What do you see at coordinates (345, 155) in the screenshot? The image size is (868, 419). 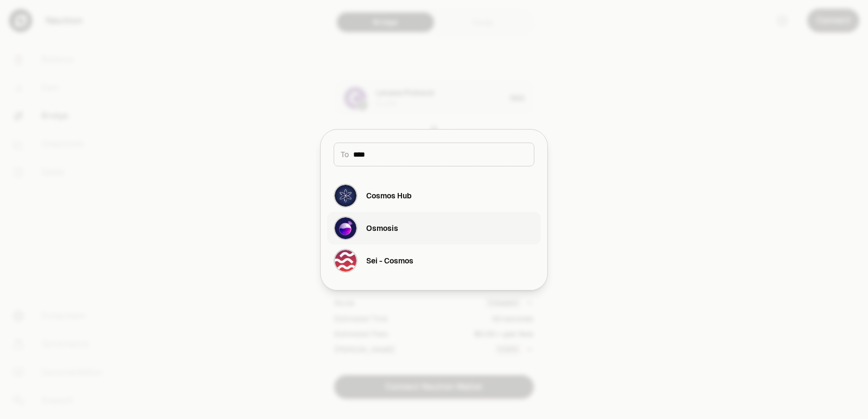 I see `span: To` at bounding box center [345, 155].